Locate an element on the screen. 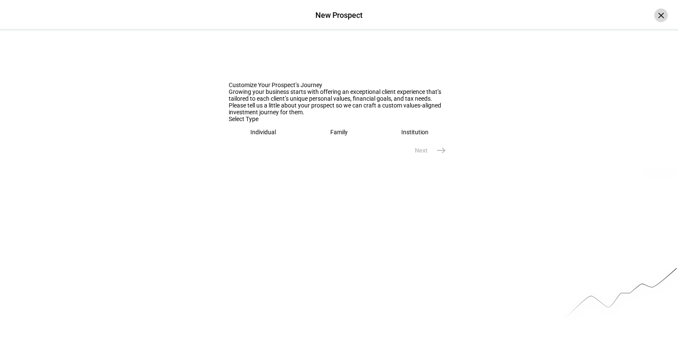 This screenshot has height=342, width=678. div: Family is located at coordinates (339, 132).